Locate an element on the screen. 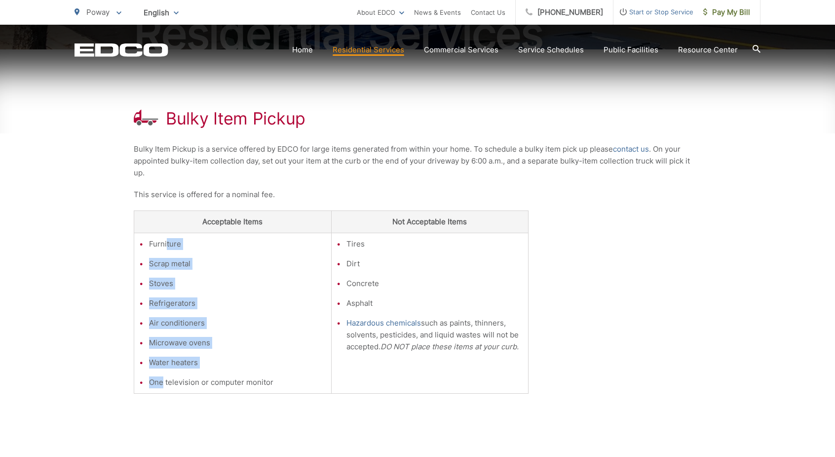 This screenshot has width=835, height=457. a: Contact Us is located at coordinates (488, 12).